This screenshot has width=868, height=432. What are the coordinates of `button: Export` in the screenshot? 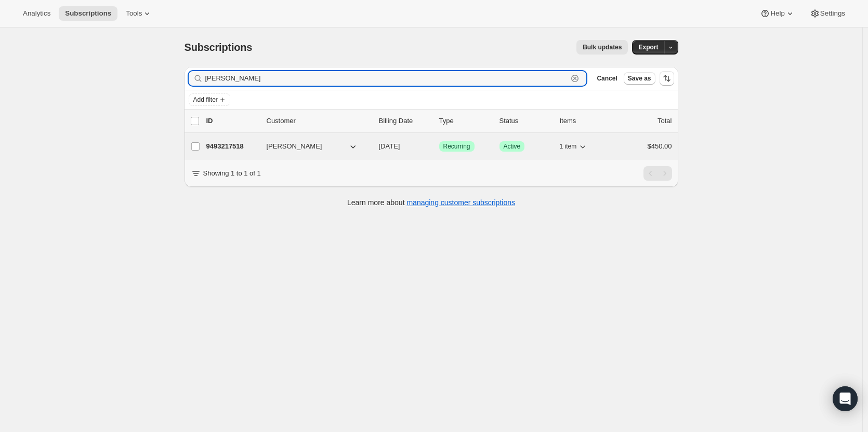 It's located at (648, 47).